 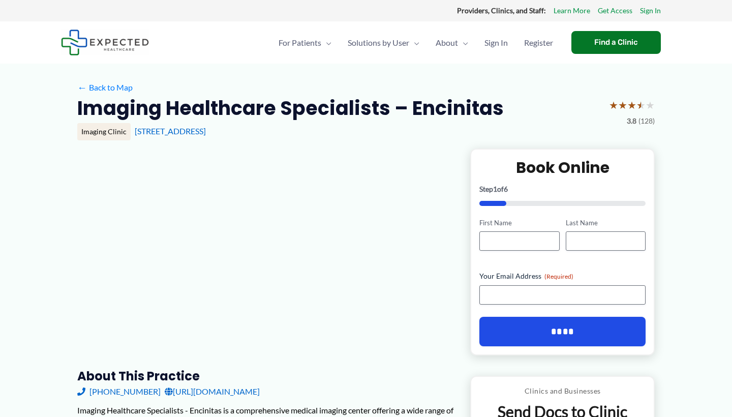 I want to click on span: 6, so click(x=506, y=189).